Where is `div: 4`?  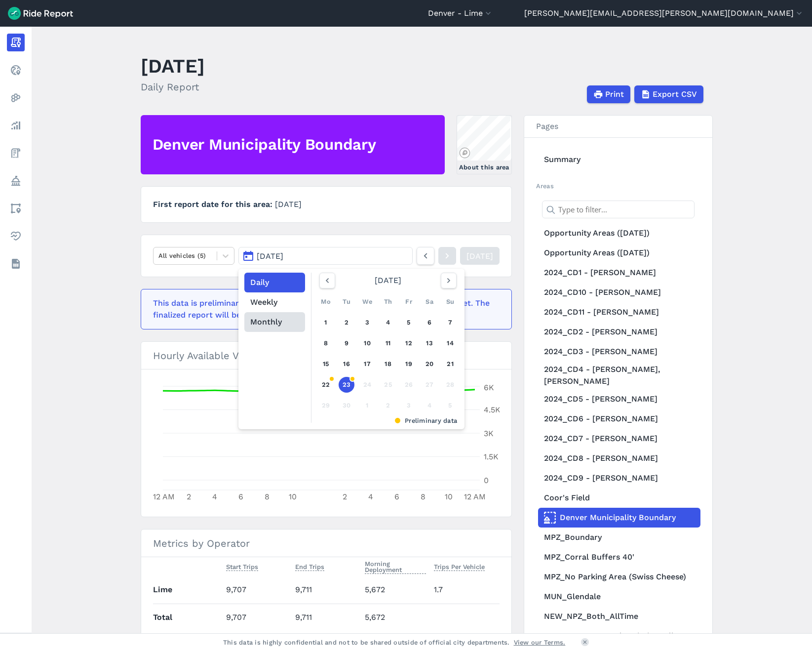
div: 4 is located at coordinates (430, 405).